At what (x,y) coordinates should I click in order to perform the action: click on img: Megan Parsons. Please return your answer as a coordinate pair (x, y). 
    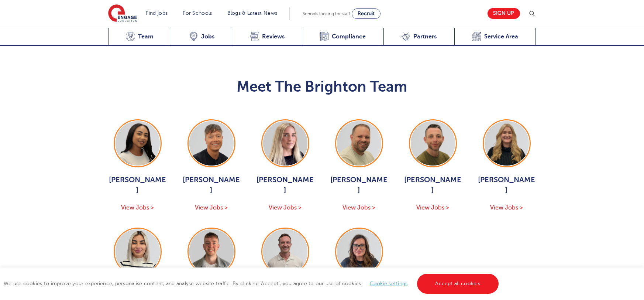
    Looking at the image, I should click on (285, 143).